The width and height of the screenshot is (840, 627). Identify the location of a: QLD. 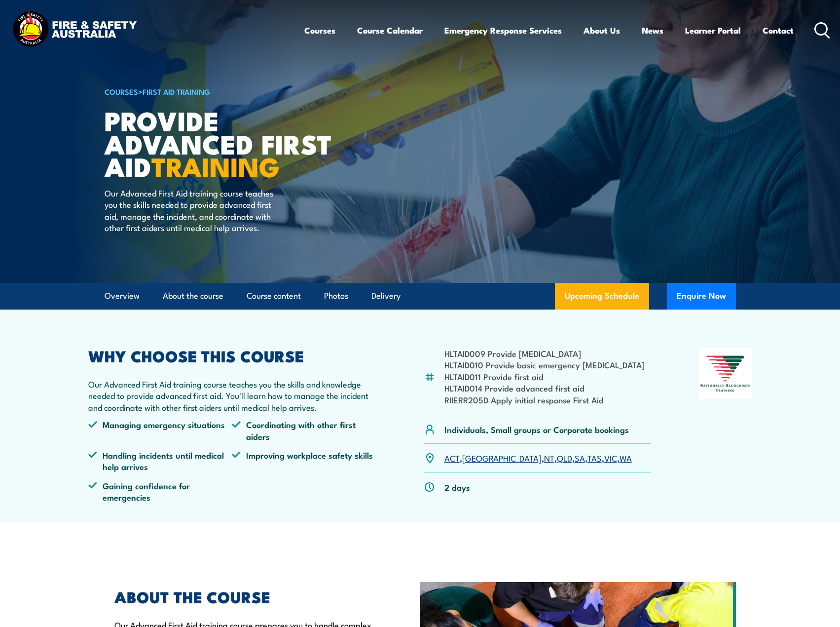
(565, 457).